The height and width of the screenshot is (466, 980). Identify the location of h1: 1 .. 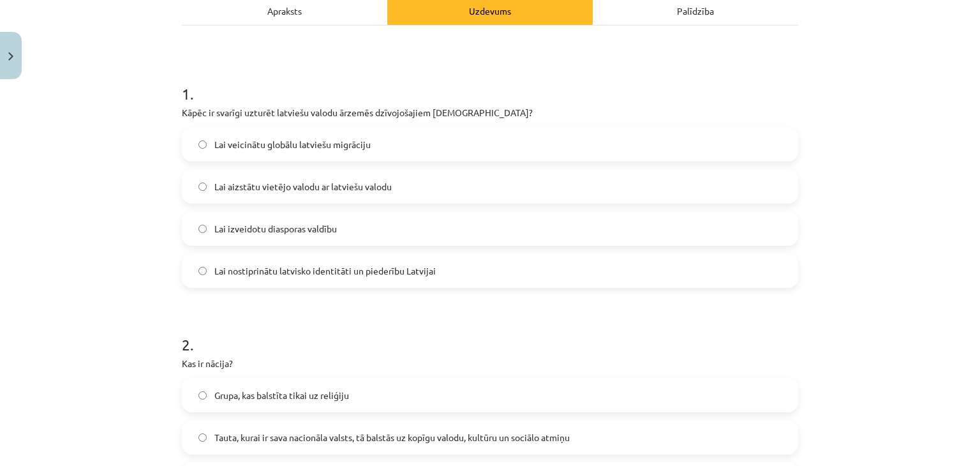
(490, 82).